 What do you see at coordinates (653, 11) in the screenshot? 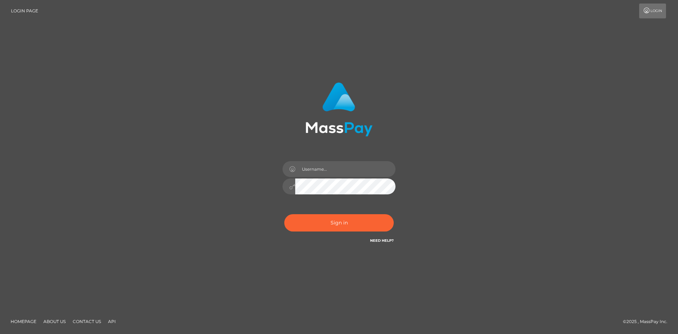
I see `a: Login` at bounding box center [653, 11].